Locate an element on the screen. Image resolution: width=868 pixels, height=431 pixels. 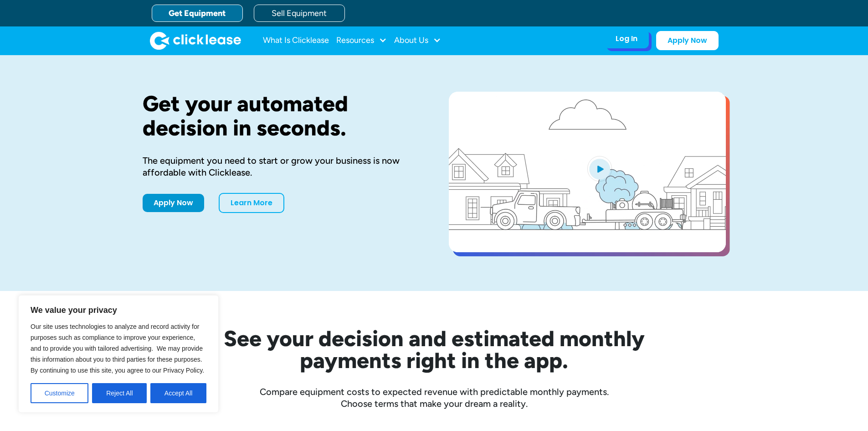
a: Get Equipment is located at coordinates (197, 13).